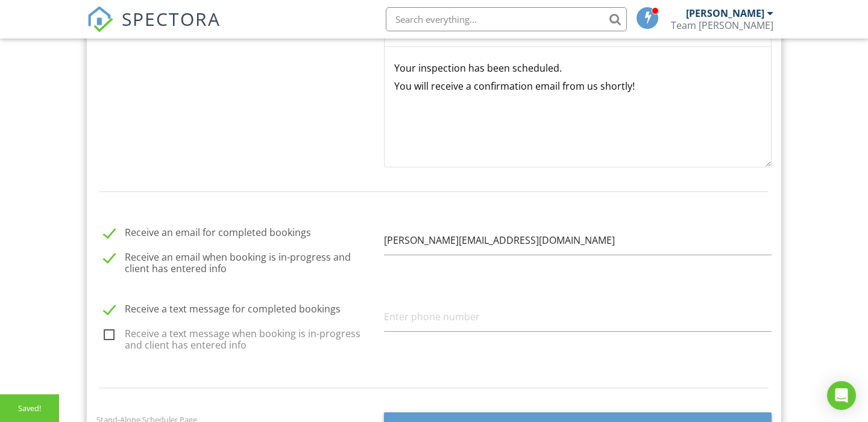 The image size is (868, 422). What do you see at coordinates (842, 396) in the screenshot?
I see `div: Open Intercom Messenger` at bounding box center [842, 396].